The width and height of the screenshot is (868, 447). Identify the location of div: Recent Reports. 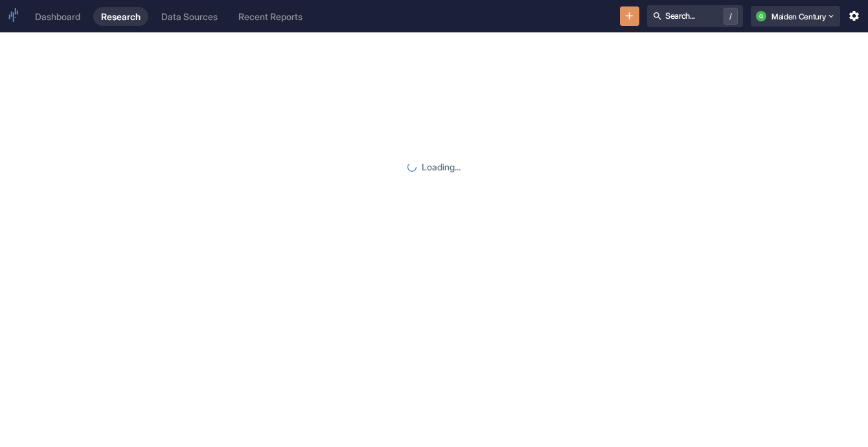
(270, 16).